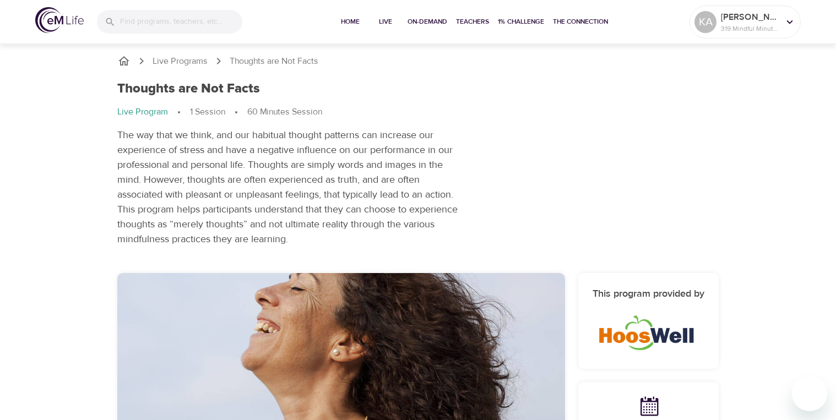 Image resolution: width=836 pixels, height=420 pixels. What do you see at coordinates (290, 187) in the screenshot?
I see `p: The way that we think, and our habitual thought patterns can increase our experience of stress an...` at bounding box center [290, 187].